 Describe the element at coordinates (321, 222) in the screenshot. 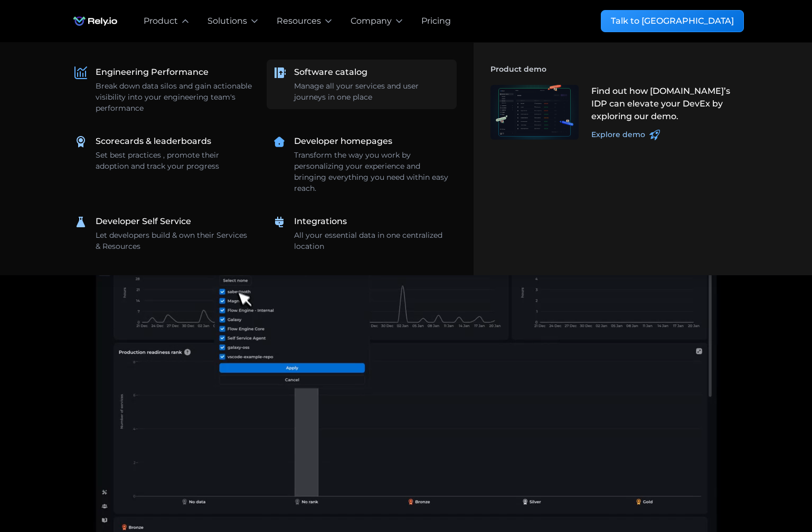

I see `div: Integrations` at that location.